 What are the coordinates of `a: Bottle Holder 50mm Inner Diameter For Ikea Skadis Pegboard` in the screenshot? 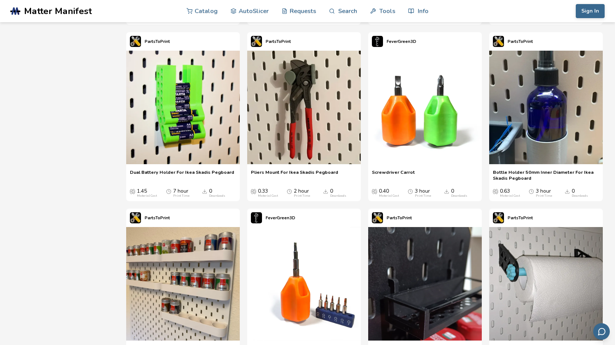 It's located at (546, 175).